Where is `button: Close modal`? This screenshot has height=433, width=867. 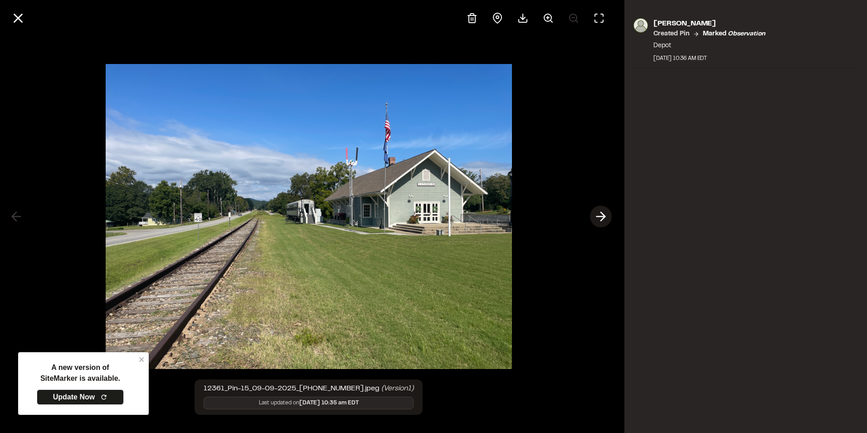 button: Close modal is located at coordinates (18, 18).